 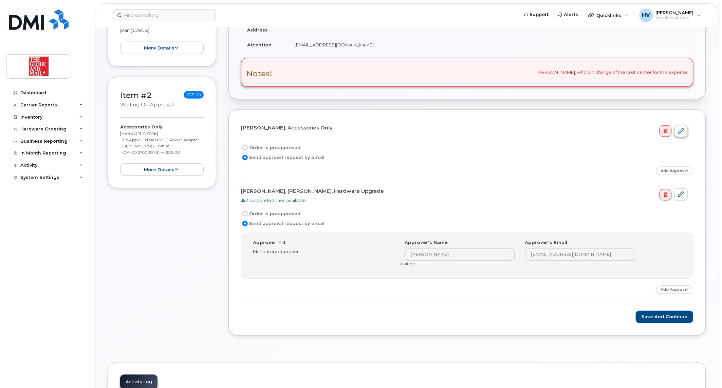 I want to click on span: waiting, so click(x=407, y=264).